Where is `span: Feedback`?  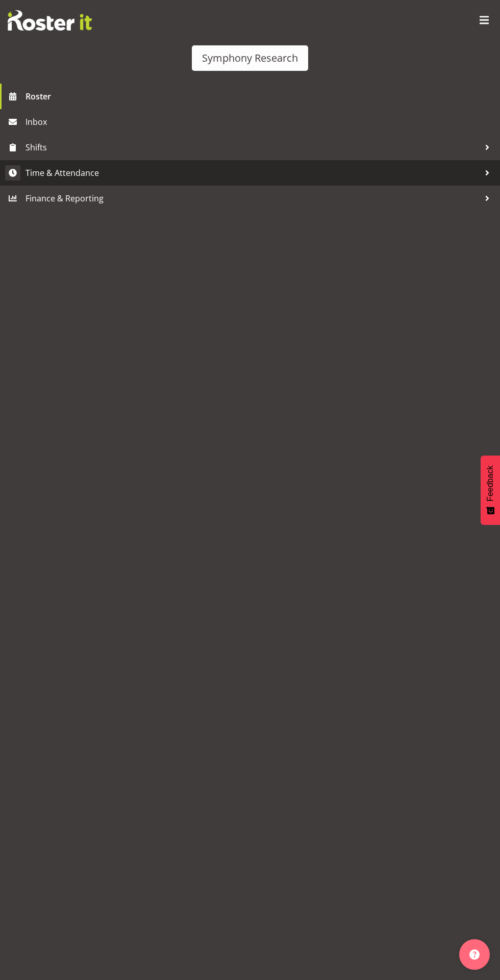 span: Feedback is located at coordinates (491, 484).